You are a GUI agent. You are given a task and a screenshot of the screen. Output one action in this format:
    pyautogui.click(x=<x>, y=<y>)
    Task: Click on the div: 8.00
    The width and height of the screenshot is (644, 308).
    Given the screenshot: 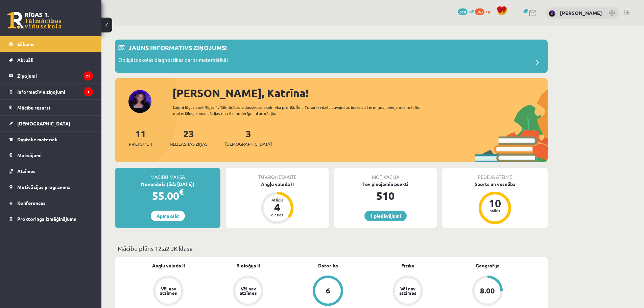 What is the action you would take?
    pyautogui.click(x=487, y=291)
    